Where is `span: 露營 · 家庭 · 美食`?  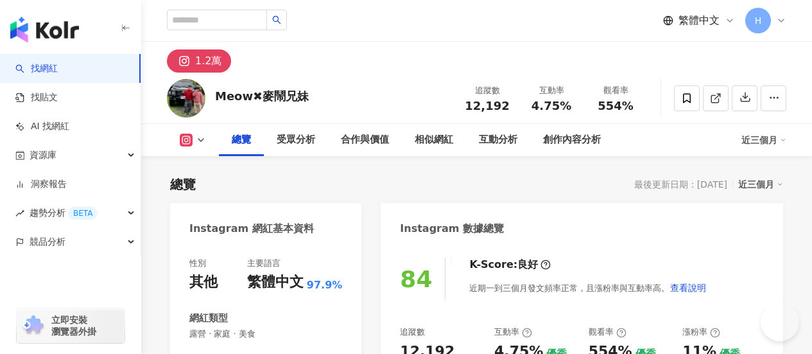
span: 露營 · 家庭 · 美食 is located at coordinates (266, 334).